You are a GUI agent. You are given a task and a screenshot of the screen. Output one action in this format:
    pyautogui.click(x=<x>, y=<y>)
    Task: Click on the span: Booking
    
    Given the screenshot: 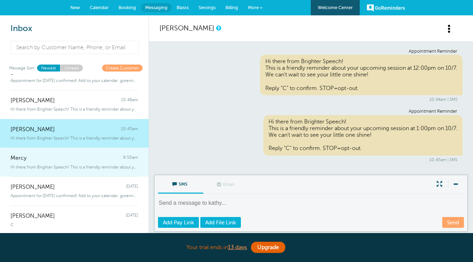 What is the action you would take?
    pyautogui.click(x=127, y=7)
    